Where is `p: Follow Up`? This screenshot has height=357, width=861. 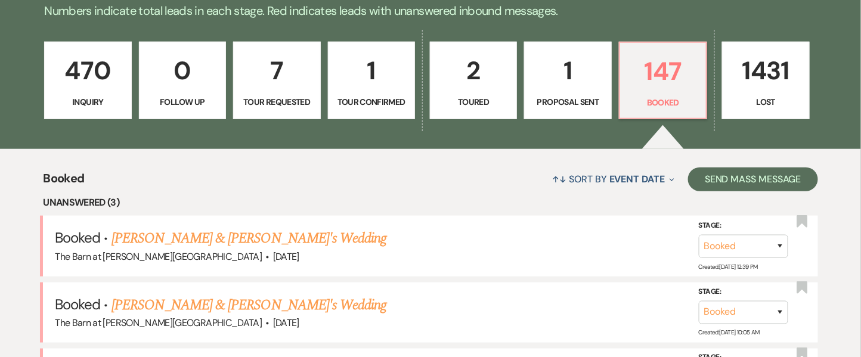 p: Follow Up is located at coordinates (183, 102).